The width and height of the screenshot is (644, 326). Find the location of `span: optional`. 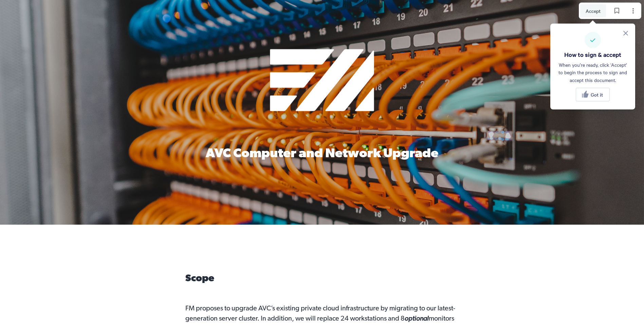

span: optional is located at coordinates (416, 319).